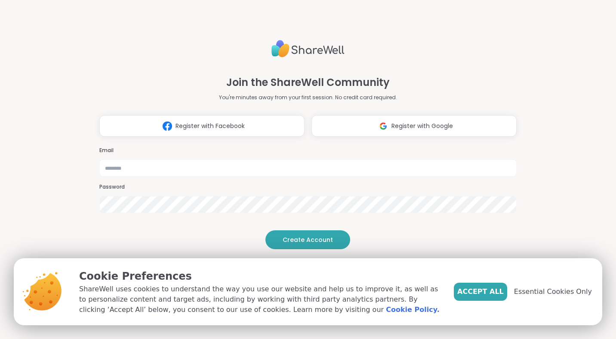 The image size is (616, 339). I want to click on button: Register with Google, so click(414, 126).